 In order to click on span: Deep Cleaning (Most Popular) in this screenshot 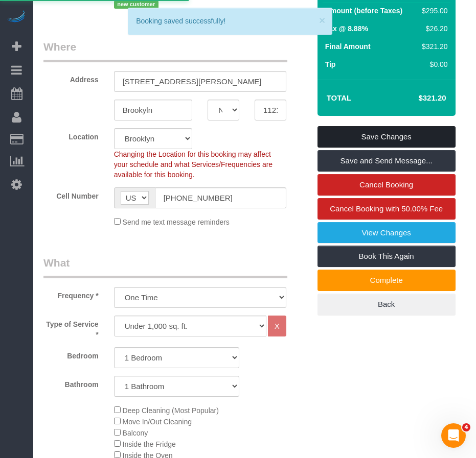, I will do `click(170, 411)`.